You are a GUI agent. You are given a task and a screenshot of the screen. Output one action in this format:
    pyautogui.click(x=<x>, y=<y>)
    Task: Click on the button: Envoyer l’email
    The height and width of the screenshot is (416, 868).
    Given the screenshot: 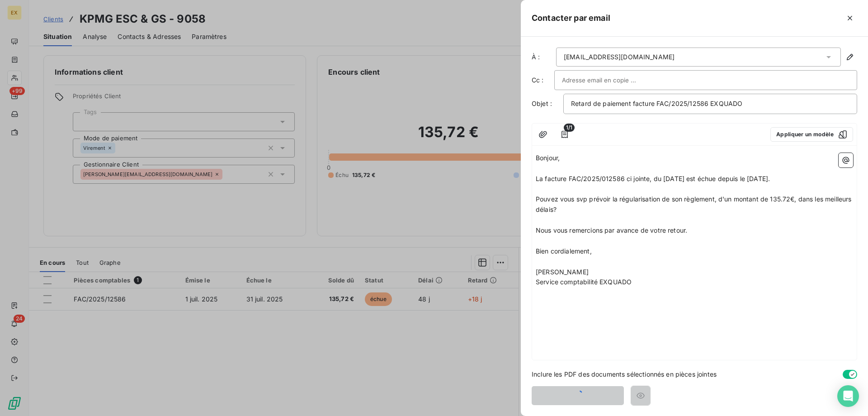 What is the action you would take?
    pyautogui.click(x=578, y=396)
    